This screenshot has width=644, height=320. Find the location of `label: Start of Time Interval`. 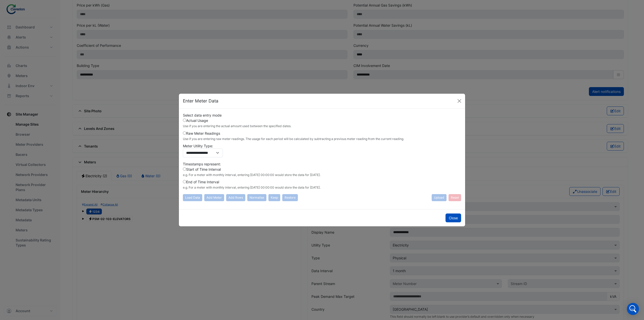

label: Start of Time Interval is located at coordinates (252, 172).